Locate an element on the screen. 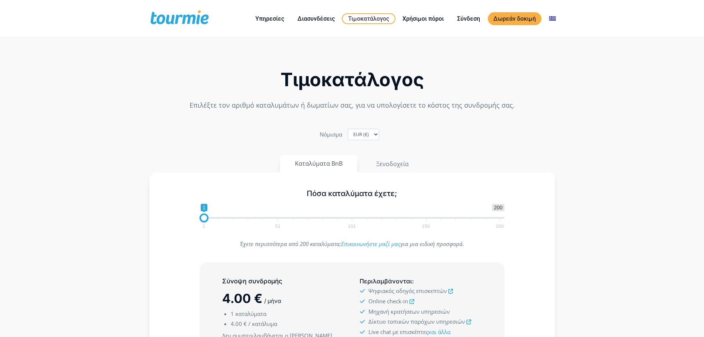 The width and height of the screenshot is (704, 337). a: Διασυνδέσεις is located at coordinates (316, 18).